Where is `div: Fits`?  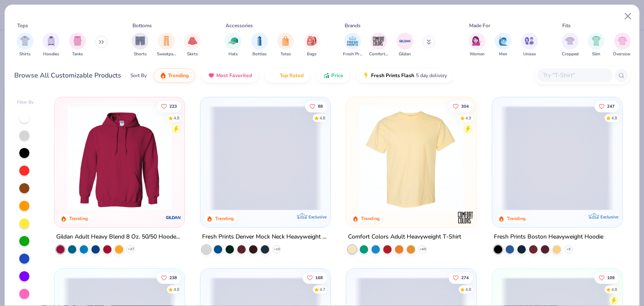 div: Fits is located at coordinates (566, 26).